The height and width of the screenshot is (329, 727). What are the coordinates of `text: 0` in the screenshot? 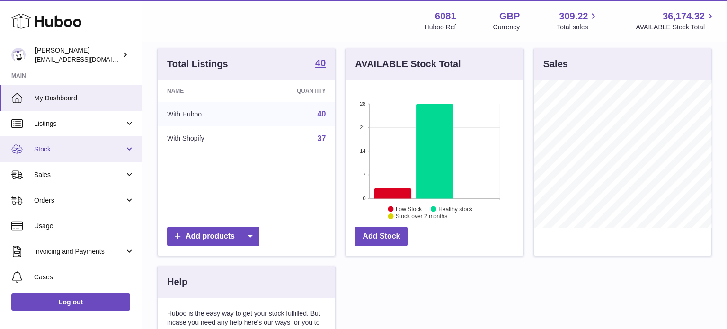 It's located at (365, 198).